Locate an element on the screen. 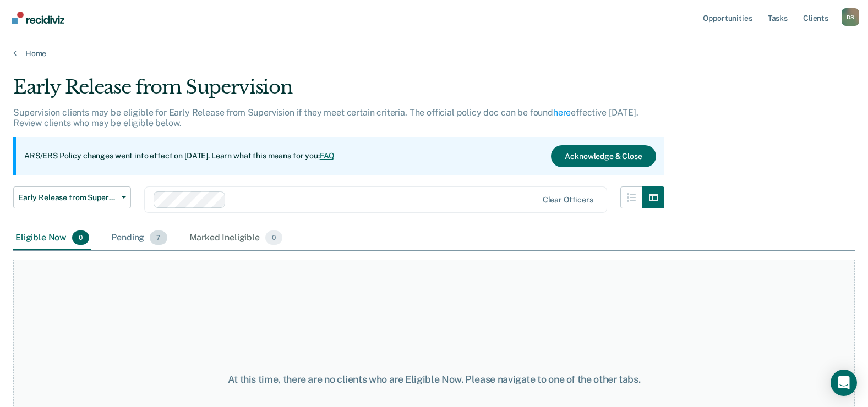 The image size is (868, 407). div: Marked Ineligible0 is located at coordinates (236, 238).